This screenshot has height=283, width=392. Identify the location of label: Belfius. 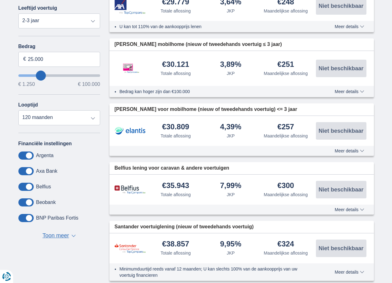
(44, 187).